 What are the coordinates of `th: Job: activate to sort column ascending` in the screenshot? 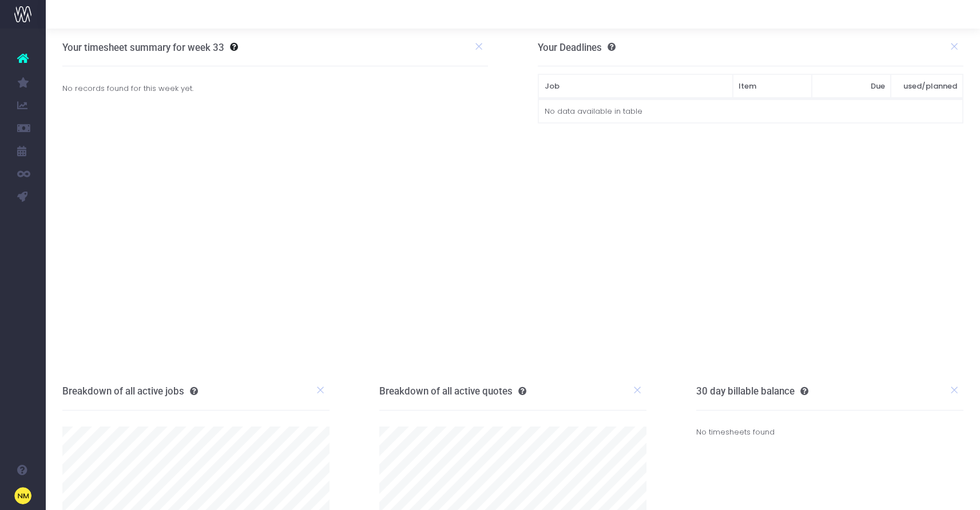 It's located at (635, 86).